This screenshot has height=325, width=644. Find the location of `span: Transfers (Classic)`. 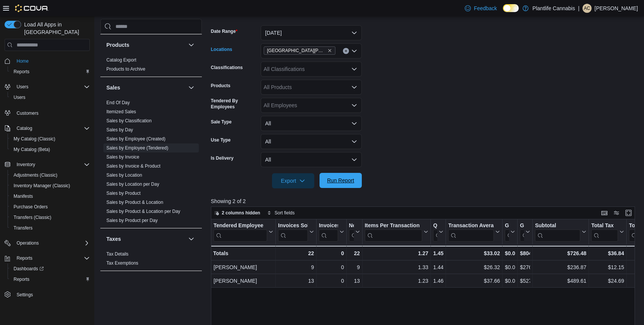

span: Transfers (Classic) is located at coordinates (32, 218).